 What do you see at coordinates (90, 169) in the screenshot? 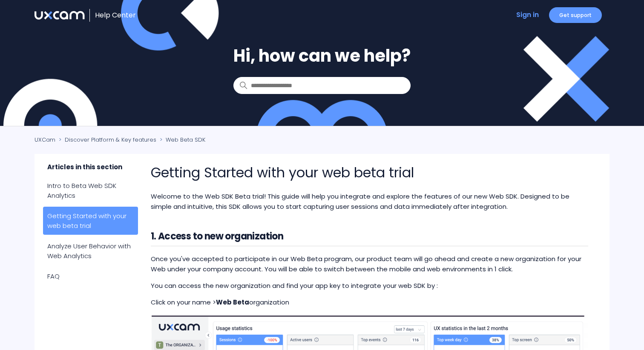
I see `span: Articles in this section` at bounding box center [90, 169].